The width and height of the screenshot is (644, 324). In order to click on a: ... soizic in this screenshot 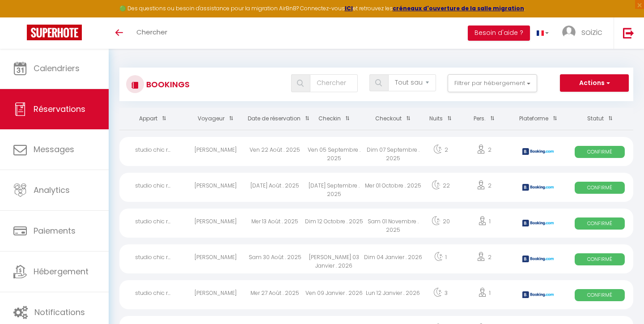, I will do `click(585, 33)`.